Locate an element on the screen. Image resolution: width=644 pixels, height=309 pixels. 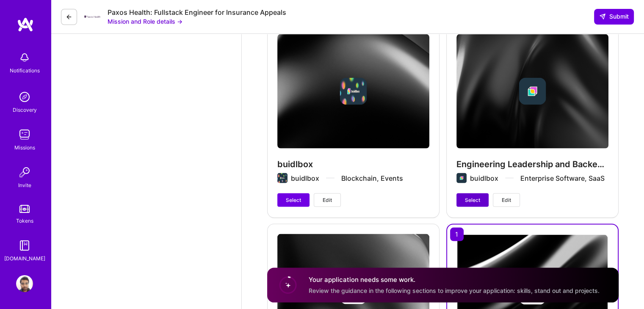
i: icon LeftArrowDark is located at coordinates (69, 17).